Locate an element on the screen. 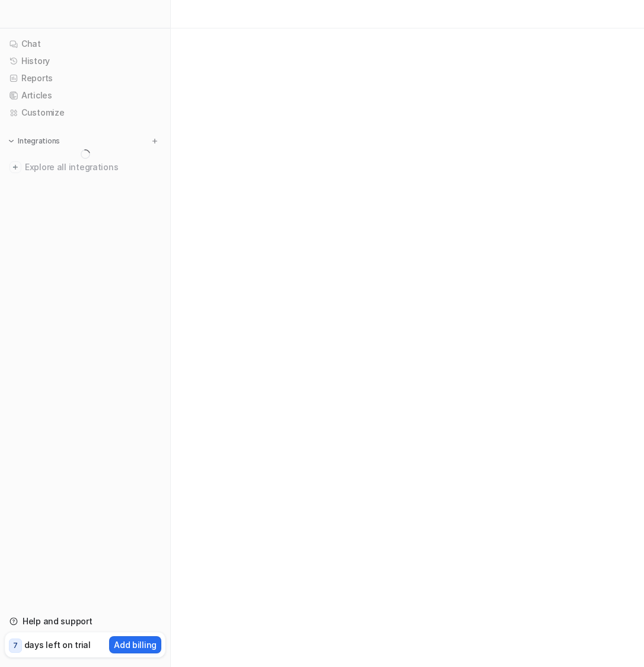 This screenshot has height=667, width=644. p: days left on trial is located at coordinates (58, 644).